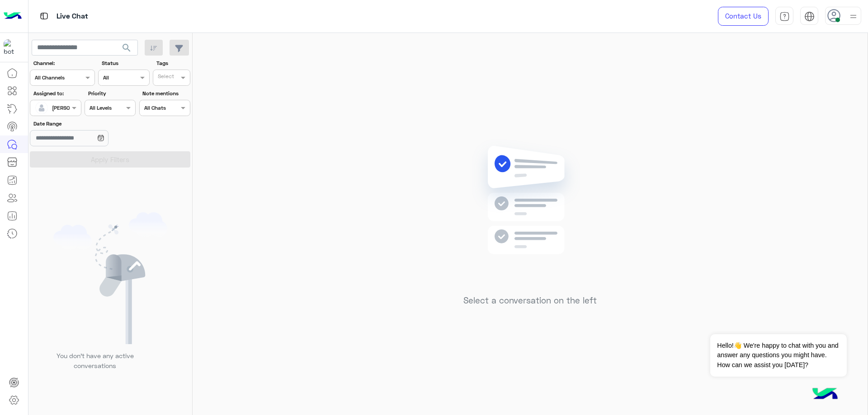 This screenshot has height=415, width=868. Describe the element at coordinates (784, 16) in the screenshot. I see `a: tab` at that location.